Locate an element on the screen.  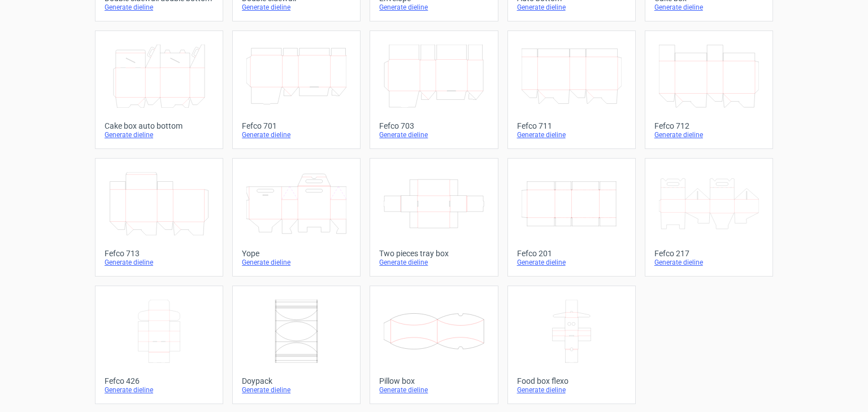
div: Food box flexo is located at coordinates (572, 381).